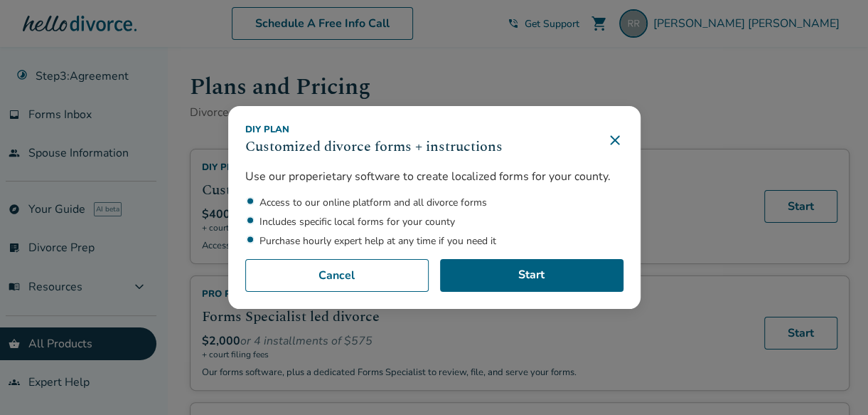  Describe the element at coordinates (337, 275) in the screenshot. I see `button: Cancel` at that location.